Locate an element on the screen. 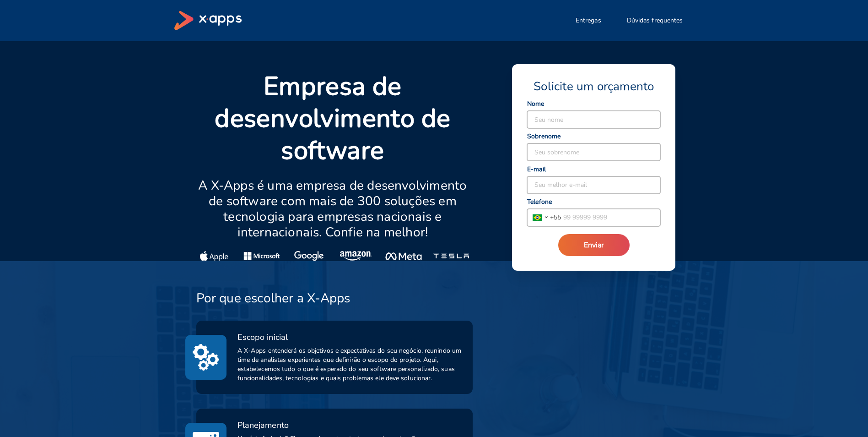  span: Solicite um orçamento is located at coordinates (593, 86).